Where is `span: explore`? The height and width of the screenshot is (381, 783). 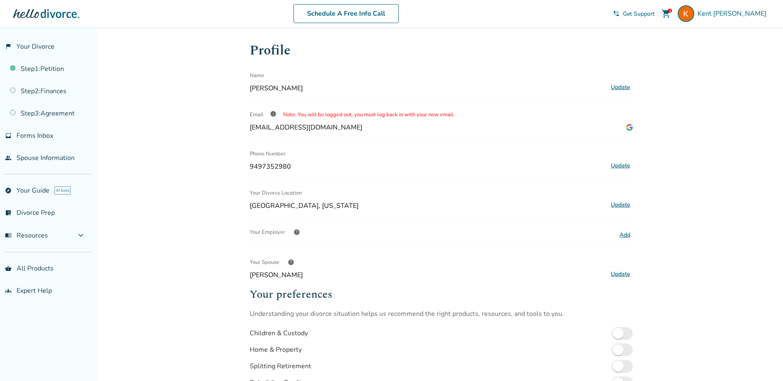
span: explore is located at coordinates (8, 191).